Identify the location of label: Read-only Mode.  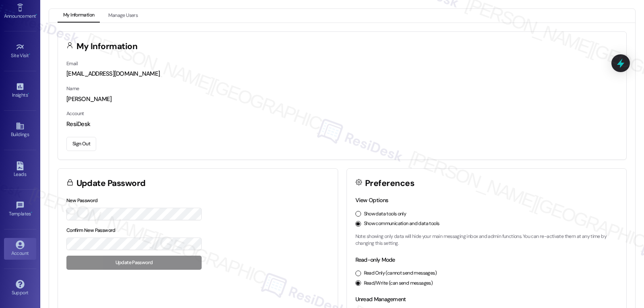
(375, 260).